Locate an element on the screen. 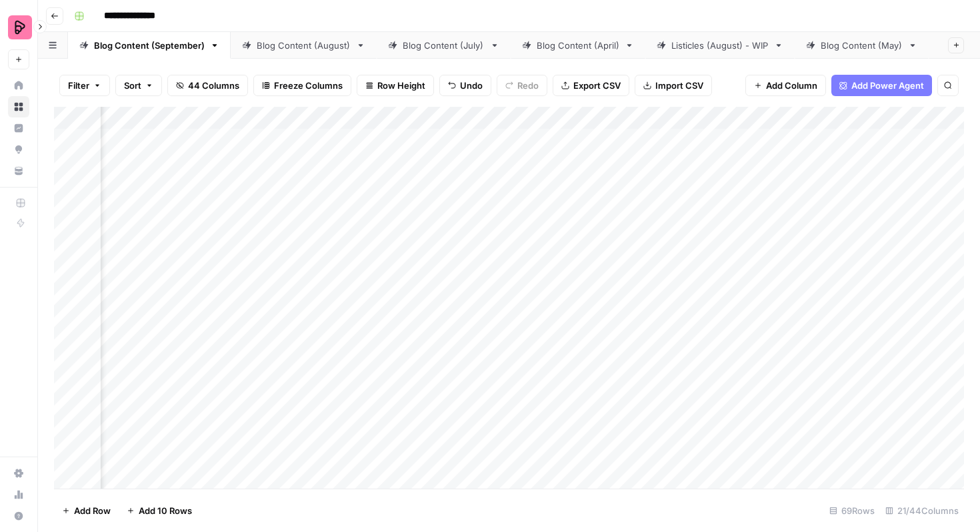 This screenshot has width=980, height=532. button: Add 10 Rows is located at coordinates (159, 510).